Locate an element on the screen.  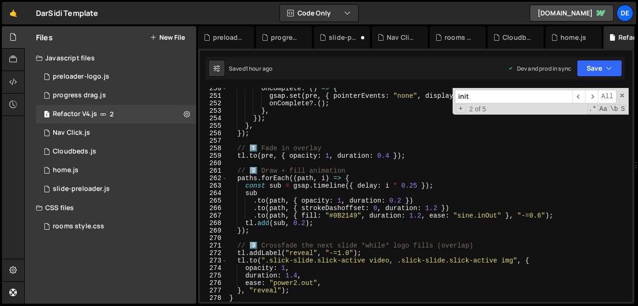
div: 250 is located at coordinates (214, 88).